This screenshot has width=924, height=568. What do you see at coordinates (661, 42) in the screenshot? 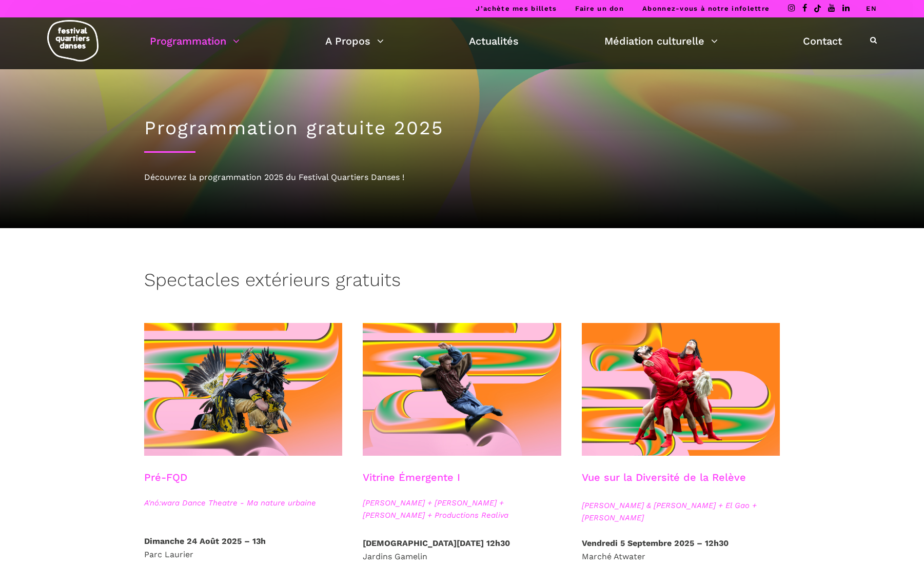
I see `a: Médiation culturelle` at bounding box center [661, 42].